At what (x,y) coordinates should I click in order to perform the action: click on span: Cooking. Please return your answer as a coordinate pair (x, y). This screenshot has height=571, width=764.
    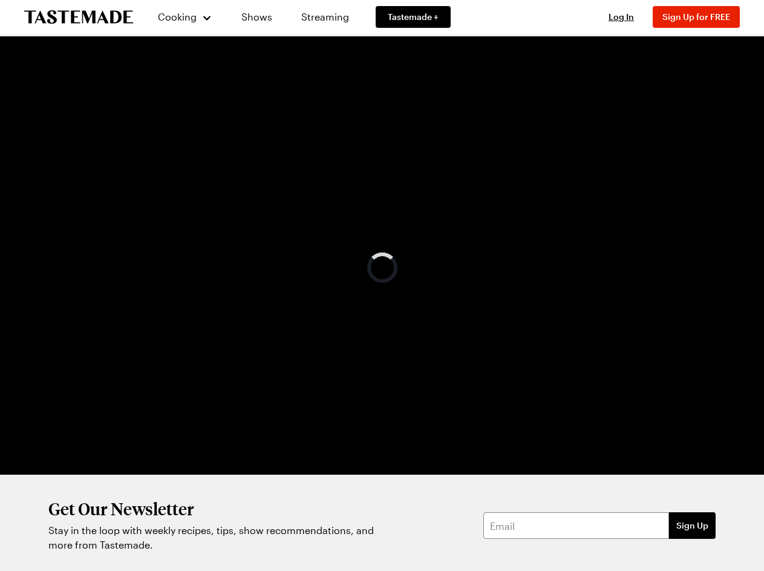
    Looking at the image, I should click on (177, 16).